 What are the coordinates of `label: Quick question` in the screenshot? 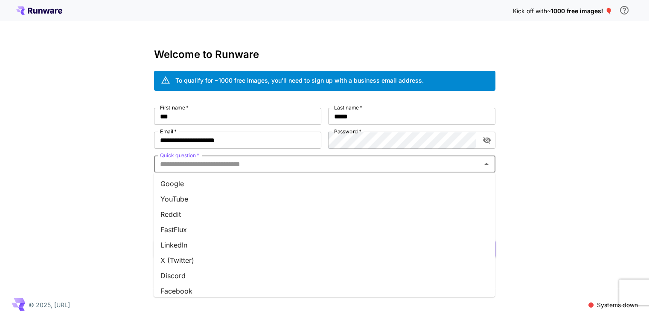 It's located at (180, 155).